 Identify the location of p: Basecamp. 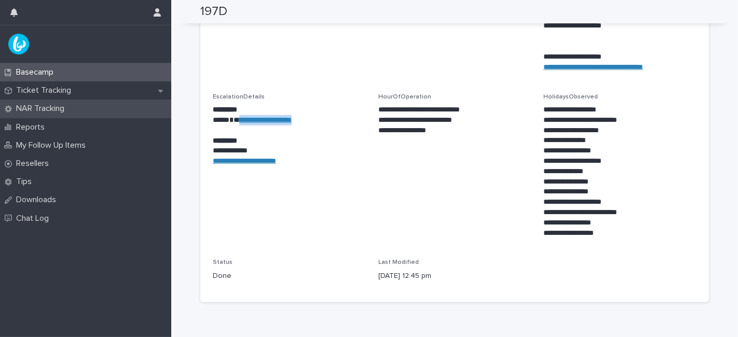
(37, 72).